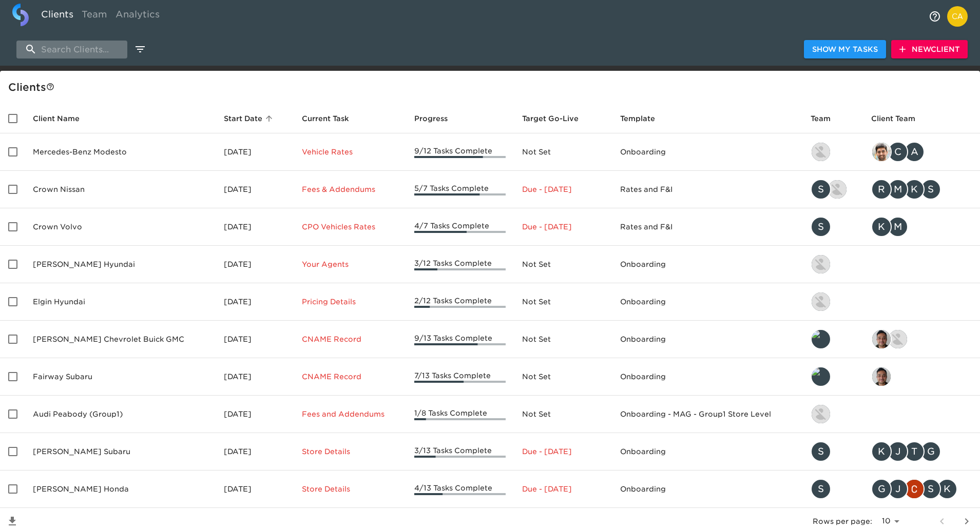  What do you see at coordinates (57, 16) in the screenshot?
I see `a: Clients` at bounding box center [57, 16].